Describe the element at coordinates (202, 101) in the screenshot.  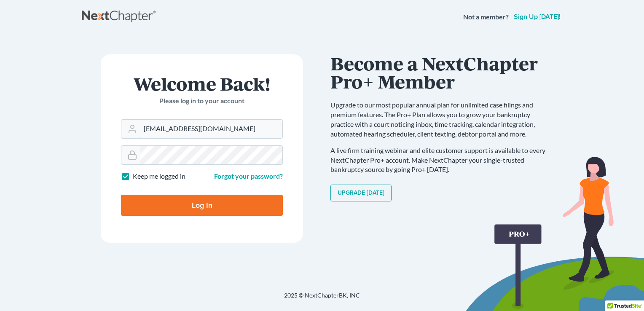
I see `p: Please log in to your account` at that location.